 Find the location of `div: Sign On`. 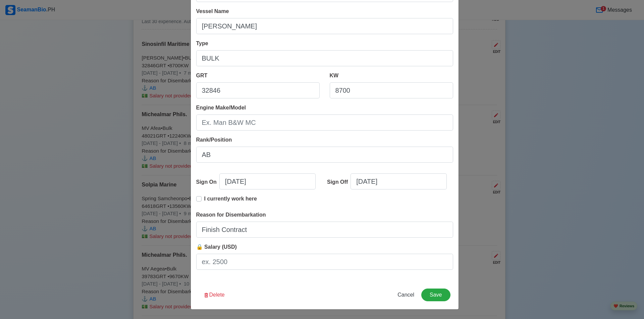

div: Sign On is located at coordinates (207, 182).